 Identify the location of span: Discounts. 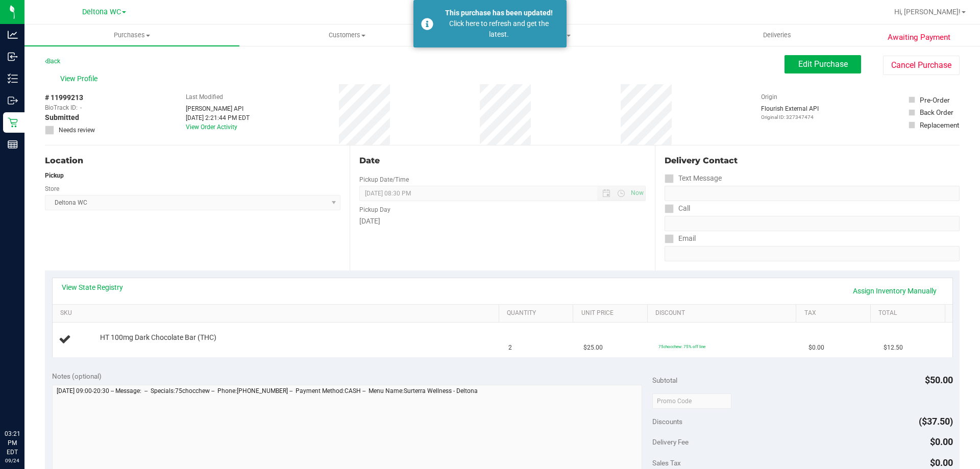
(667, 421).